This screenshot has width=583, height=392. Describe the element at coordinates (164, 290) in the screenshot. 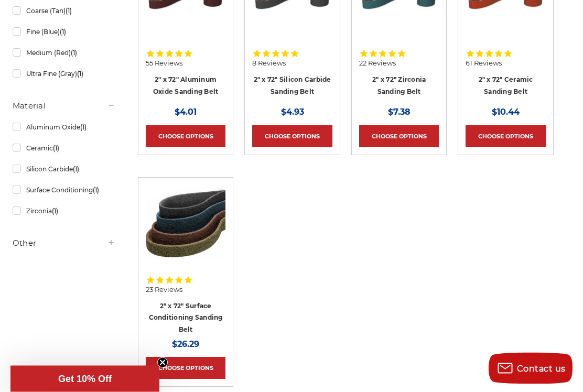

I see `span: 23 Reviews` at that location.